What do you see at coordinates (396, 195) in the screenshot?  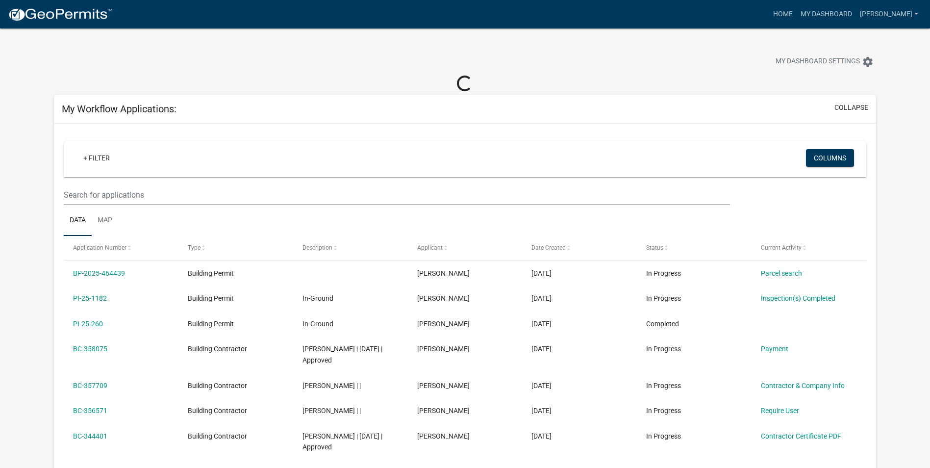 I see `input: Search for applications` at bounding box center [396, 195].